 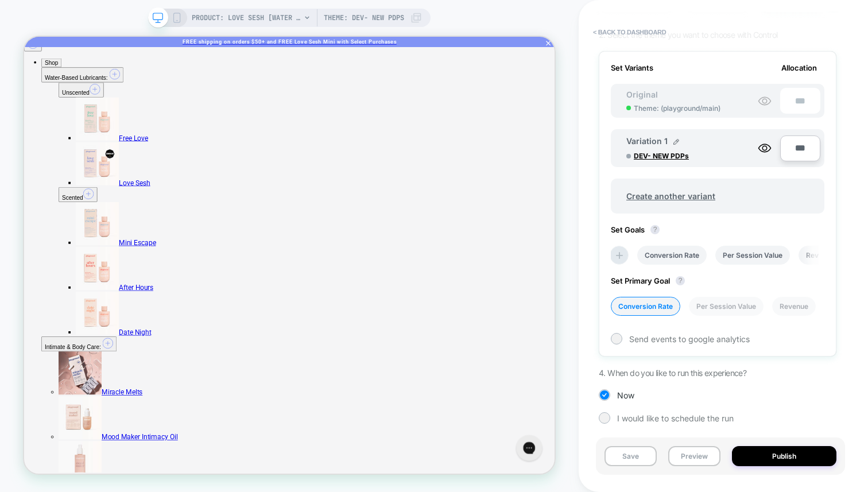 What do you see at coordinates (629, 32) in the screenshot?
I see `button: < back to dashboard` at bounding box center [629, 32].